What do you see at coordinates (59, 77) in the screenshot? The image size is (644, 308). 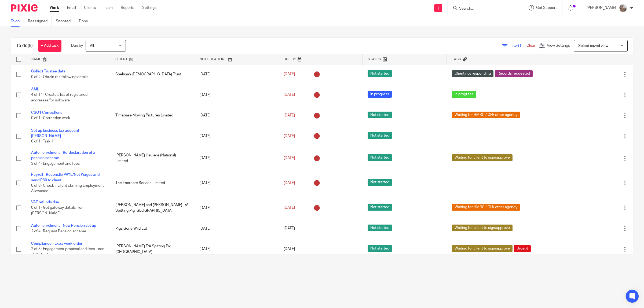 I see `span: 0 of 2 · Obtain the following details` at bounding box center [59, 77].